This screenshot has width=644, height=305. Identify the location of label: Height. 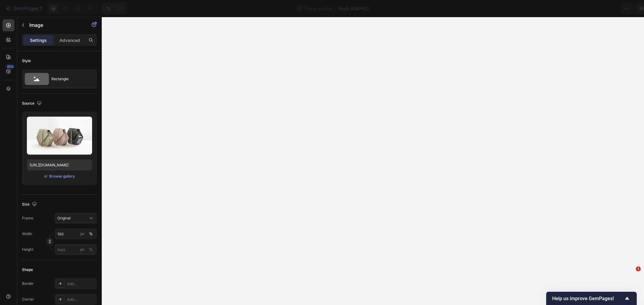
(28, 250).